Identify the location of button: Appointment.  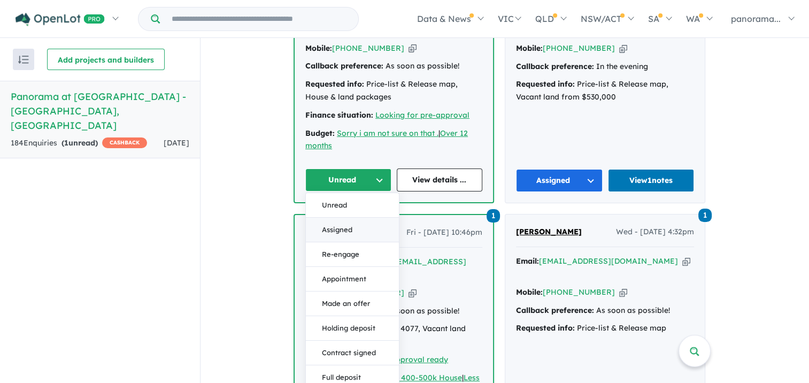
(352, 279).